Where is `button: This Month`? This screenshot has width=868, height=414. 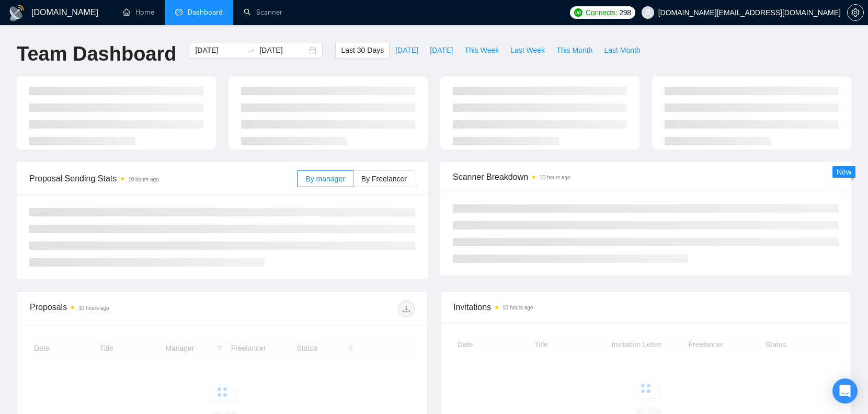 button: This Month is located at coordinates (574, 51).